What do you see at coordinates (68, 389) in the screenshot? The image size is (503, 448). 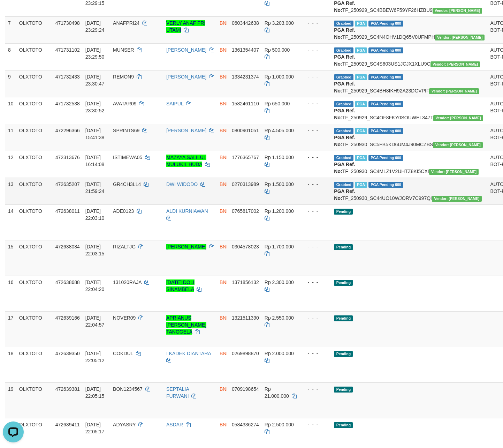 I see `span: 472639381` at bounding box center [68, 389].